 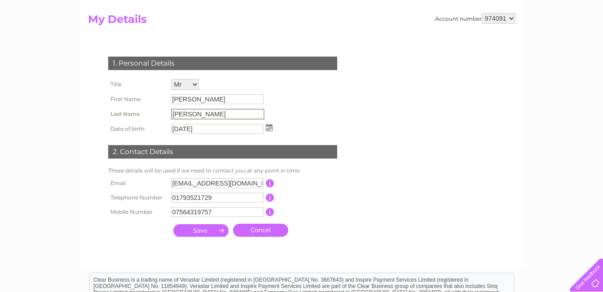 I want to click on th: Email, so click(x=137, y=183).